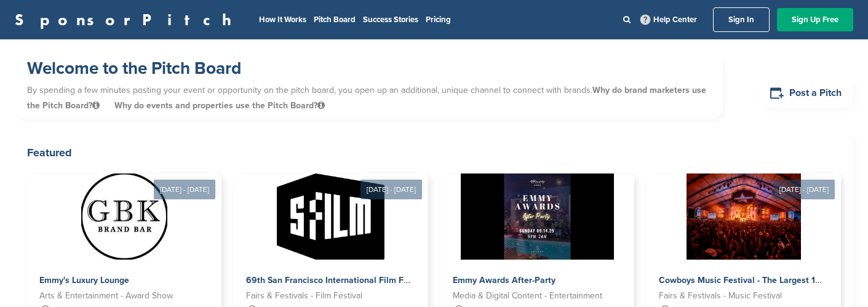 The width and height of the screenshot is (868, 307). Describe the element at coordinates (807, 93) in the screenshot. I see `a: Post a Pitch` at that location.